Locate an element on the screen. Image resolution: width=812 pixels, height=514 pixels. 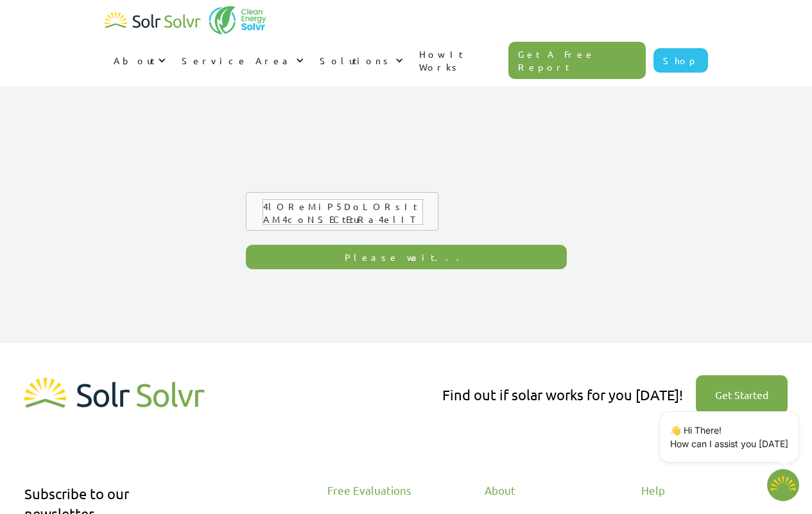
textarea: 4lOReMiP5DoLORsItAM4coNSECtEtuRa4elITS3Do1Eius5Tem13in0uTl0et6d84magNAA0En5AdM56VeN5-2Q4NO4eXErCi... is located at coordinates (343, 212).